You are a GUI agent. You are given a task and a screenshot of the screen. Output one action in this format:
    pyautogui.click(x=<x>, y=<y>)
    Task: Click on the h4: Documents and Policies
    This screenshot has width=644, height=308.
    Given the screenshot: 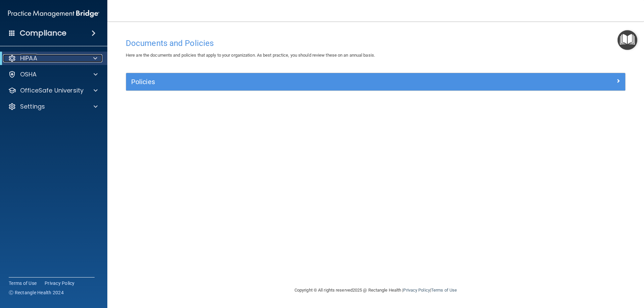 What is the action you would take?
    pyautogui.click(x=376, y=44)
    